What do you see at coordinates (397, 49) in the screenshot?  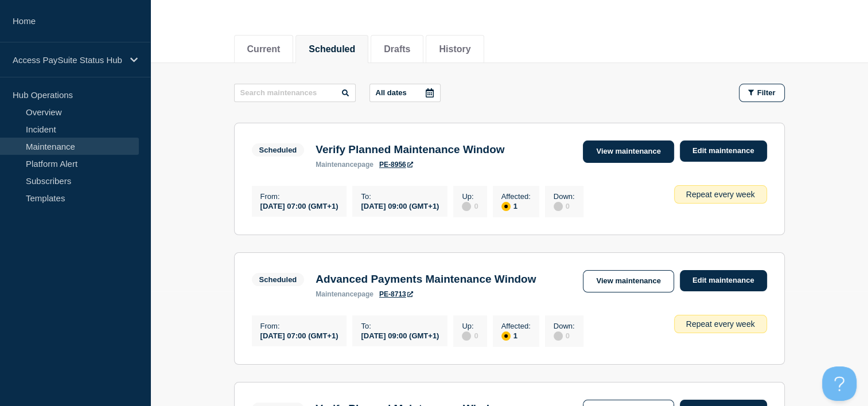 I see `button: Drafts` at bounding box center [397, 49].